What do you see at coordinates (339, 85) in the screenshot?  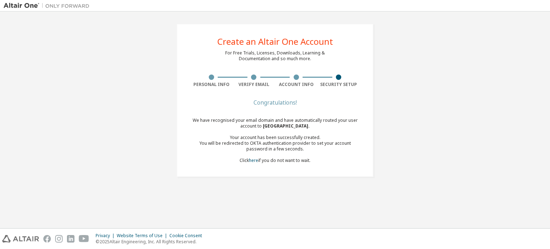 I see `div: Security Setup` at bounding box center [339, 85].